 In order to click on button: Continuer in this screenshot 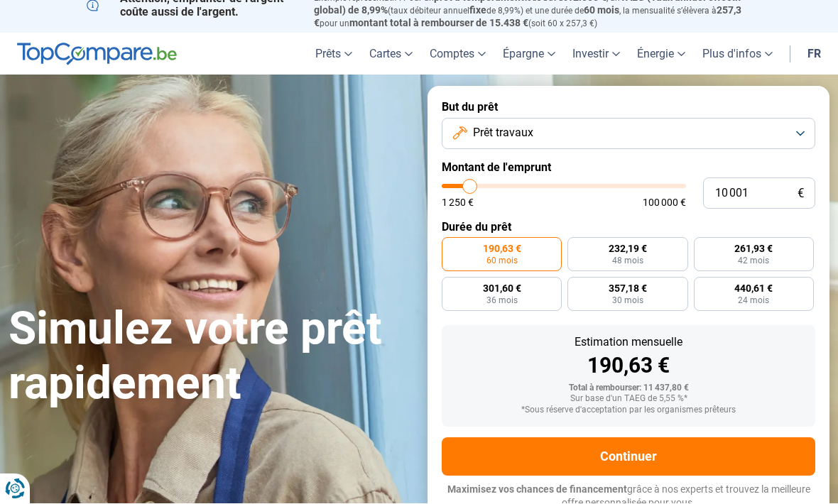, I will do `click(628, 457)`.